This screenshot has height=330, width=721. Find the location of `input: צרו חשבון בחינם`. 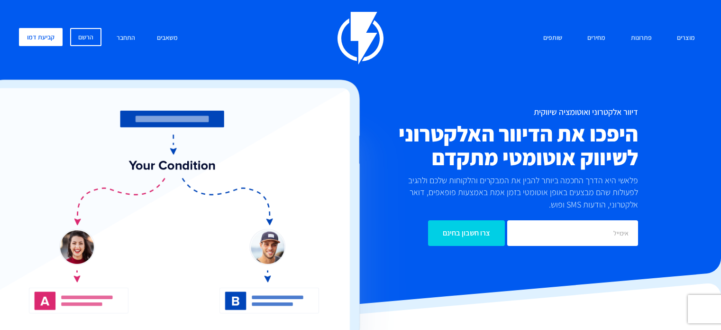

input: צרו חשבון בחינם is located at coordinates (467, 233).